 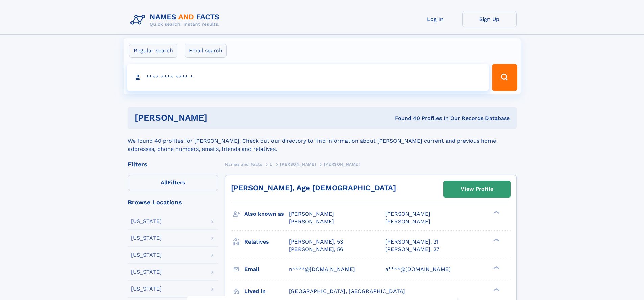 What do you see at coordinates (405, 118) in the screenshot?
I see `div: Found 40 Profiles In Our Records Database` at bounding box center [405, 118].